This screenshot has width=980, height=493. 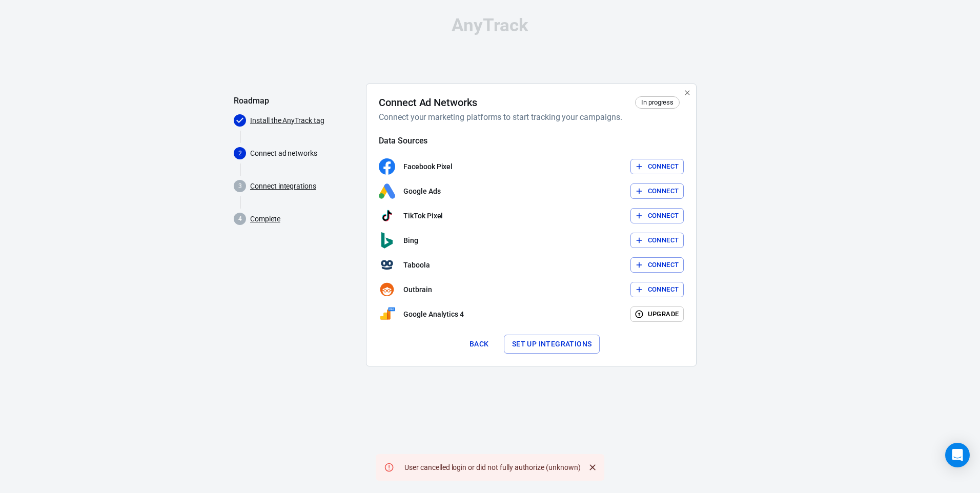 I want to click on h5: Data Sources, so click(x=531, y=141).